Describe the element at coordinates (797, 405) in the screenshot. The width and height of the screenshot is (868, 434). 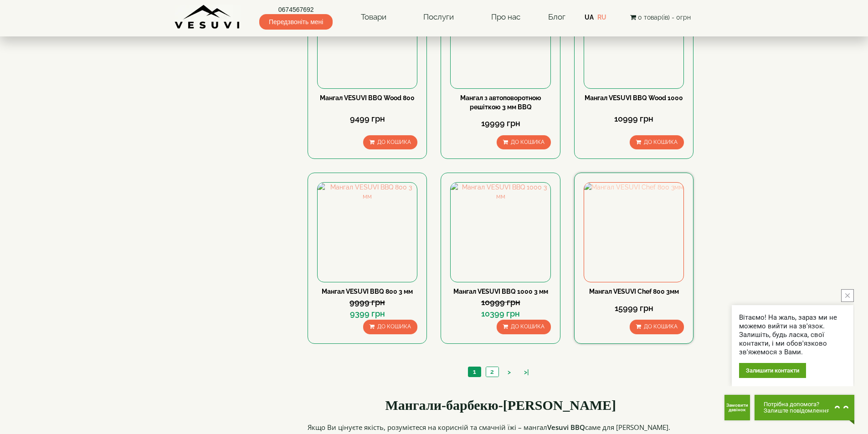
I see `span: Потрібна допомога?` at that location.